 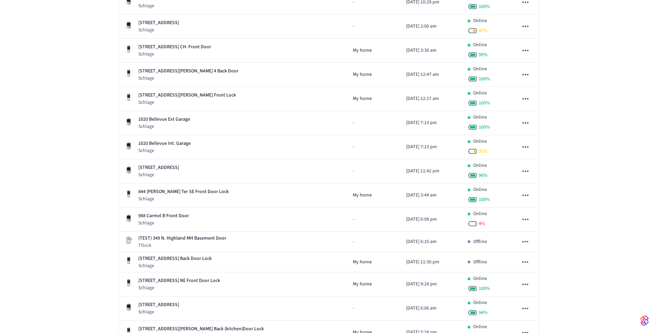 I want to click on p: 1020 Bellevue Ext Garage, so click(x=164, y=119).